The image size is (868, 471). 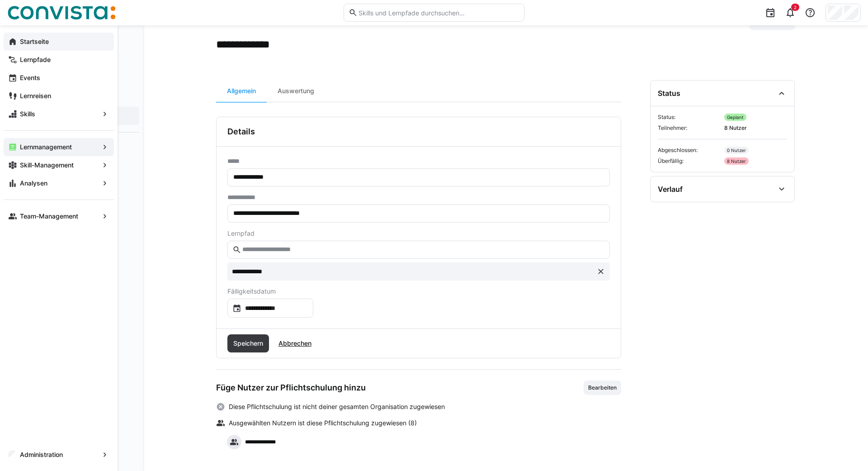 I want to click on button: Speichern, so click(x=248, y=344).